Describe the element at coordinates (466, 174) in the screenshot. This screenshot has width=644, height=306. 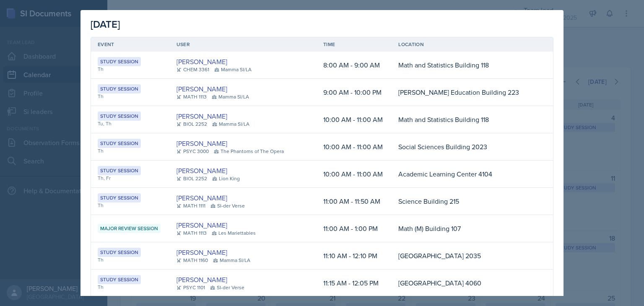
I see `td: Academic Learning Center 4104` at that location.